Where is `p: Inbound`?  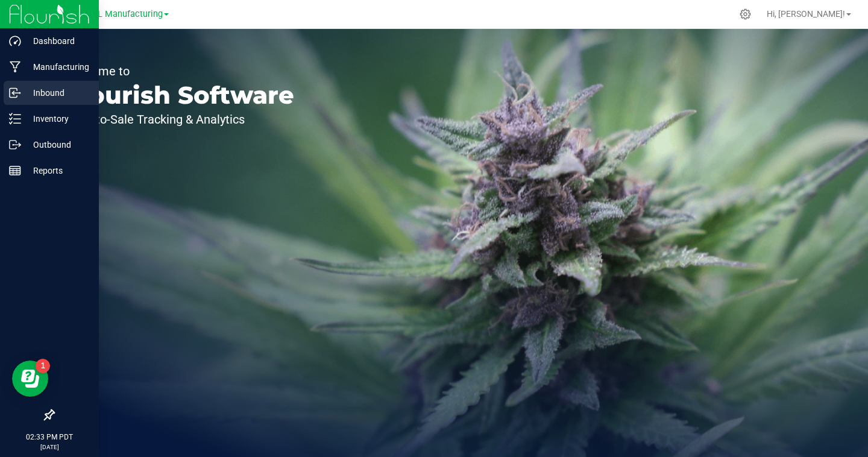 p: Inbound is located at coordinates (58, 93).